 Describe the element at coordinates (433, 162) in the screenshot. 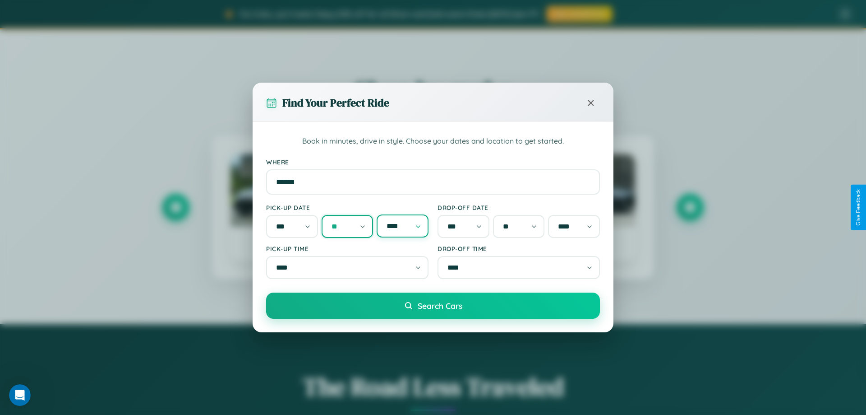

I see `label: Where` at that location.